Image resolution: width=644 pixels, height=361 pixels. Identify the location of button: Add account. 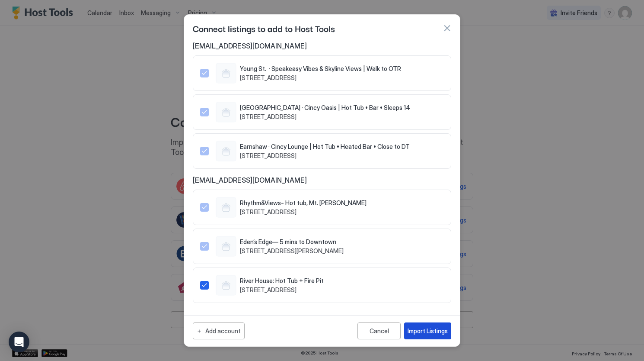
(218, 330).